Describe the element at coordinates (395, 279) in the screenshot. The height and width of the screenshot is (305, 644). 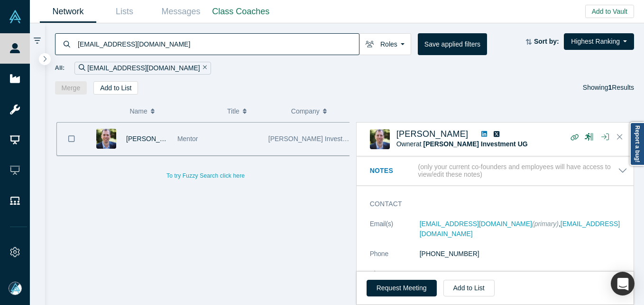
I see `dt: Skype` at that location.